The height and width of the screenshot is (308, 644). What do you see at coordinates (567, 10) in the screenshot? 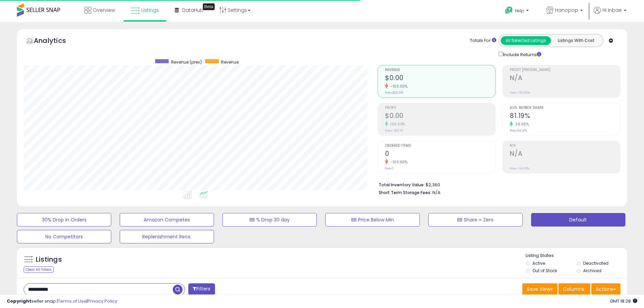
I see `span: Hanopop` at bounding box center [567, 10].